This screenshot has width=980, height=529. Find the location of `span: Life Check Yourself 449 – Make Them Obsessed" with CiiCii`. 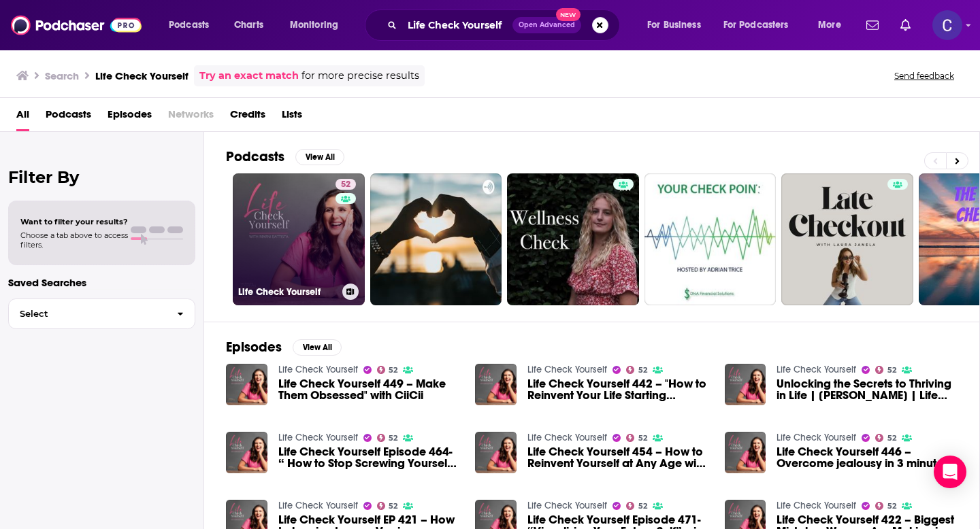

span: Life Check Yourself 449 – Make Them Obsessed" with CiiCii is located at coordinates (368, 390).